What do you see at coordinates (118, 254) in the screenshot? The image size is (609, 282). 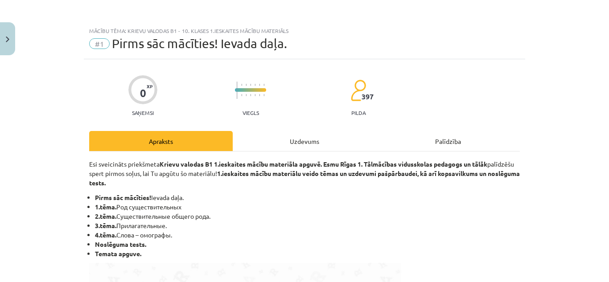 I see `b: Temata apguve.` at bounding box center [118, 254].